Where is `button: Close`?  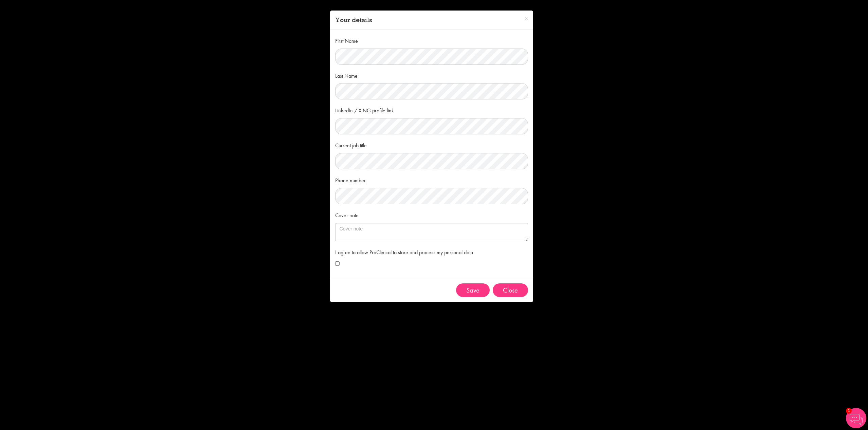 button: Close is located at coordinates (510, 290).